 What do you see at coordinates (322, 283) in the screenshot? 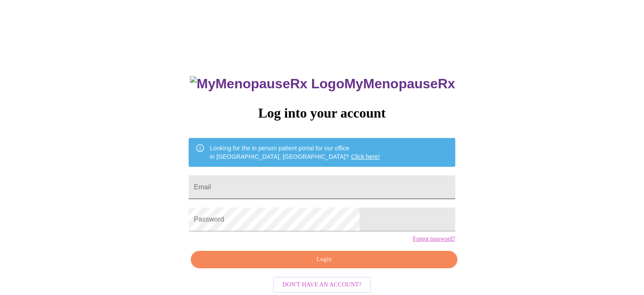
I see `a: Don't have an account?` at bounding box center [322, 283].